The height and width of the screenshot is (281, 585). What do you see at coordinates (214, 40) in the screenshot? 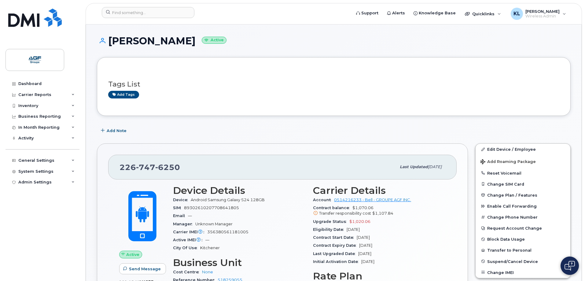
I see `small: Active` at bounding box center [214, 40].